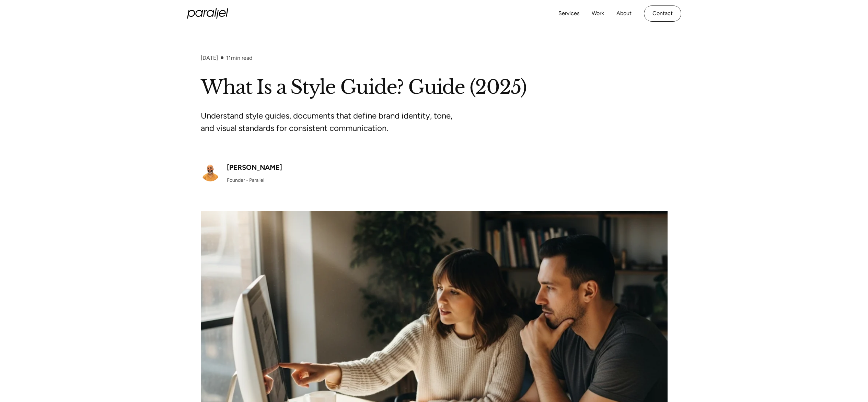 The height and width of the screenshot is (402, 868). Describe the element at coordinates (434, 87) in the screenshot. I see `h1: What Is a Style Guide? Guide (2025)` at that location.